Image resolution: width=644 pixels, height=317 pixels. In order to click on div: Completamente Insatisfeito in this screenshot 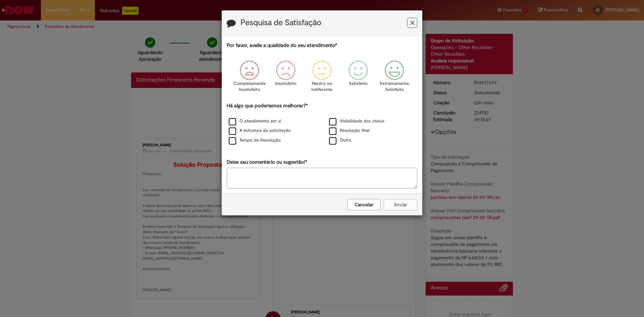, I will do `click(249, 78)`.